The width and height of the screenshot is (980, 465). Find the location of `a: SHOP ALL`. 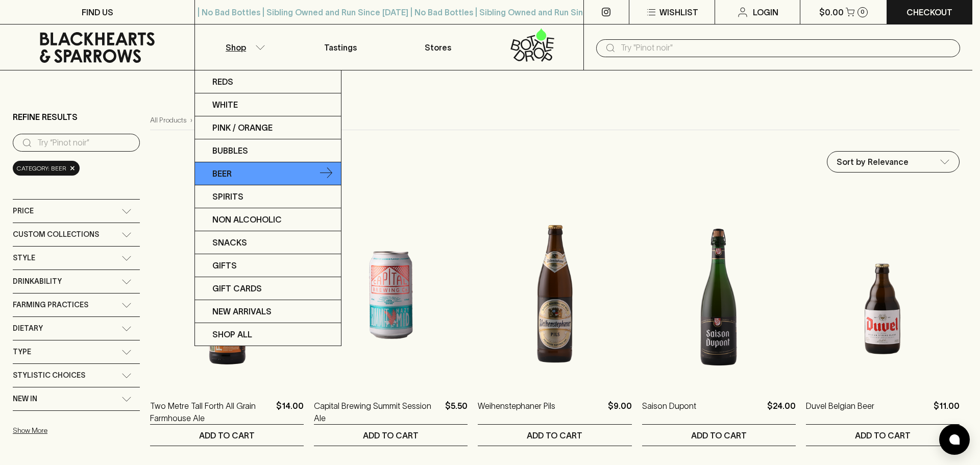

a: SHOP ALL is located at coordinates (268, 335).